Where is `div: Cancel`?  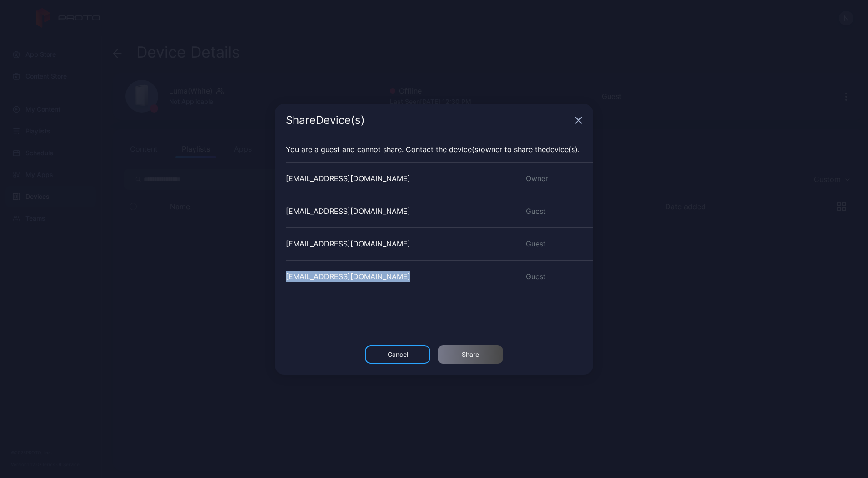
div: Cancel is located at coordinates (398, 355).